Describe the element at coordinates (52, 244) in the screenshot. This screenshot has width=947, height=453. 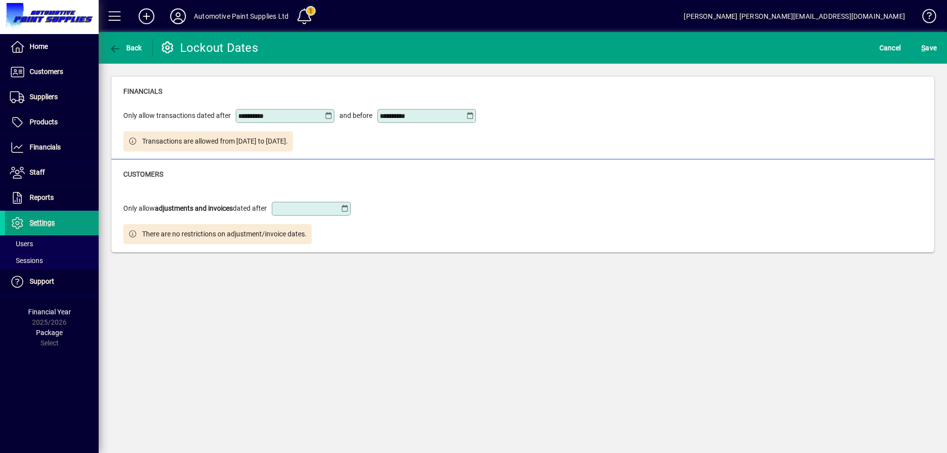
I see `a: Users` at that location.